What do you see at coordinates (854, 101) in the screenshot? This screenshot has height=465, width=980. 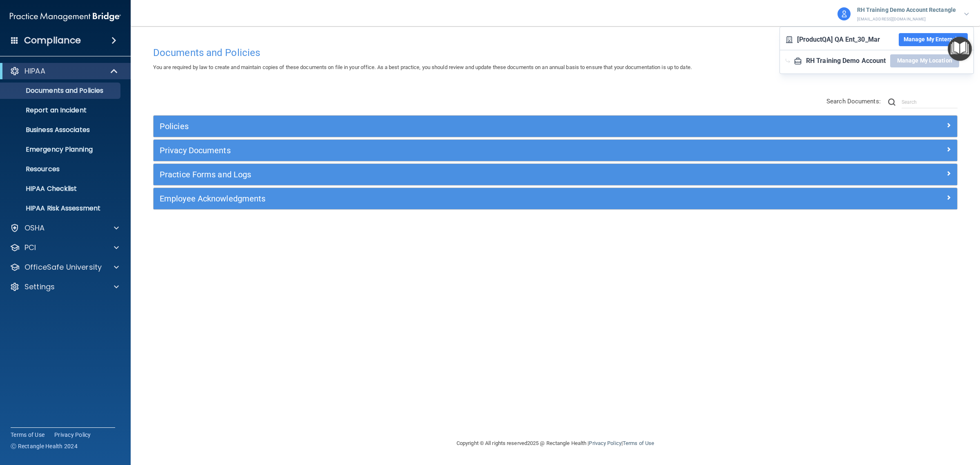 I see `span: Search Documents:` at bounding box center [854, 101].